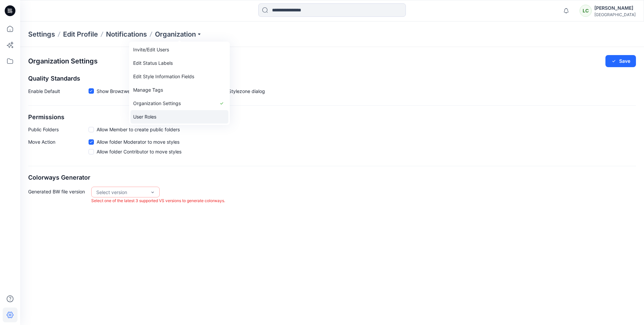 This screenshot has width=644, height=325. Describe the element at coordinates (158, 201) in the screenshot. I see `p: Select one of the latest 3 supported VS versions to generate colorways.` at that location.